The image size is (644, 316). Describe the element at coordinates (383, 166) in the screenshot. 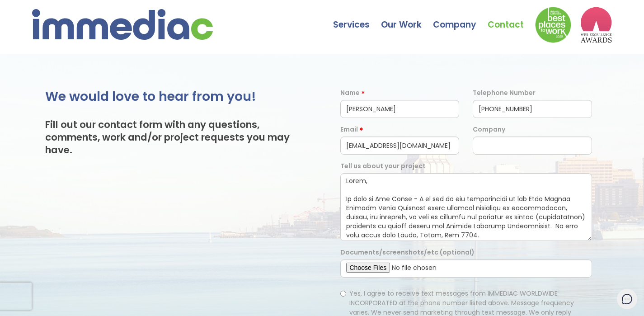

I see `label: Tell us about your project` at that location.